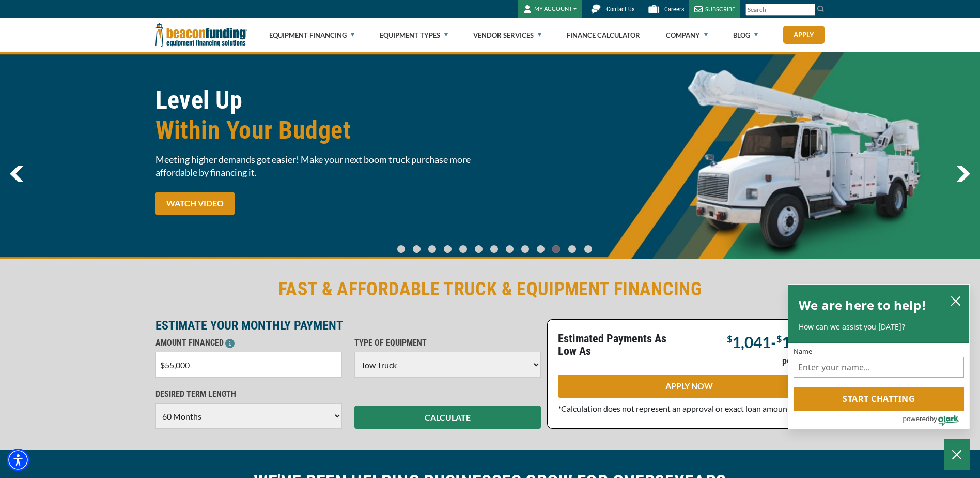 This screenshot has width=980, height=478. What do you see at coordinates (249, 394) in the screenshot?
I see `p: DESIRED TERM LENGTH` at bounding box center [249, 394].